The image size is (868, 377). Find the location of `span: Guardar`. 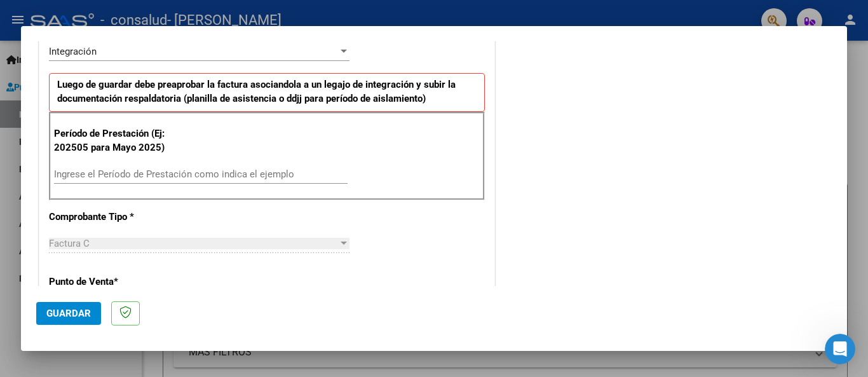

span: Guardar is located at coordinates (68, 314).